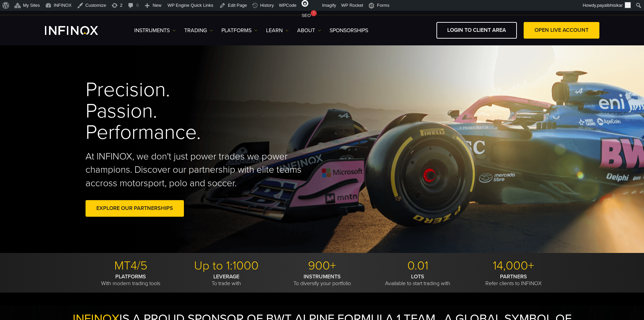 This screenshot has height=320, width=644. What do you see at coordinates (155, 30) in the screenshot?
I see `a: Instruments` at bounding box center [155, 30].